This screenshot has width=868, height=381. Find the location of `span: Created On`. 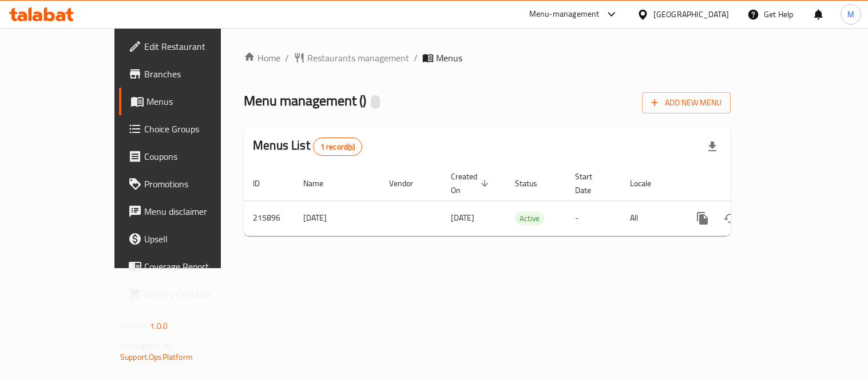

span: Created On is located at coordinates (471, 183).